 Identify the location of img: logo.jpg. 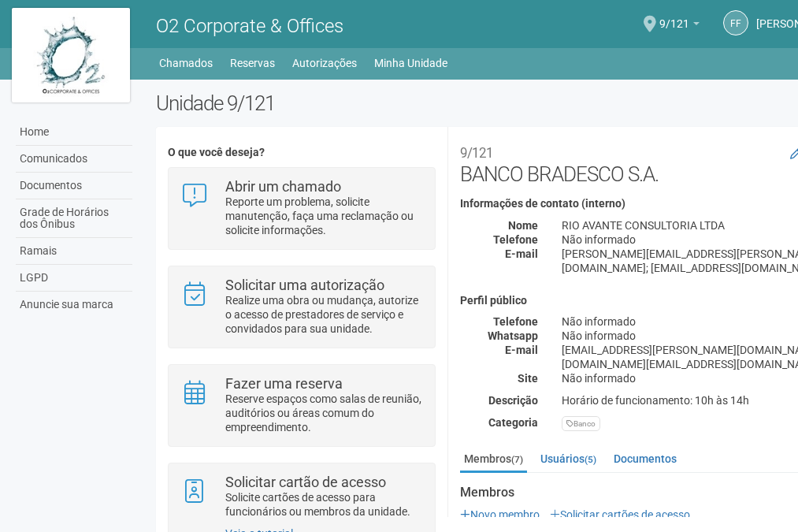
(71, 55).